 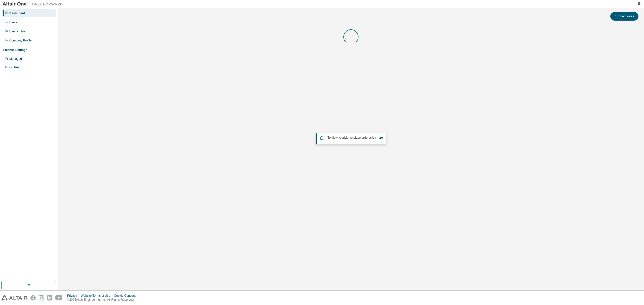 I want to click on img: youtube.svg, so click(x=59, y=298).